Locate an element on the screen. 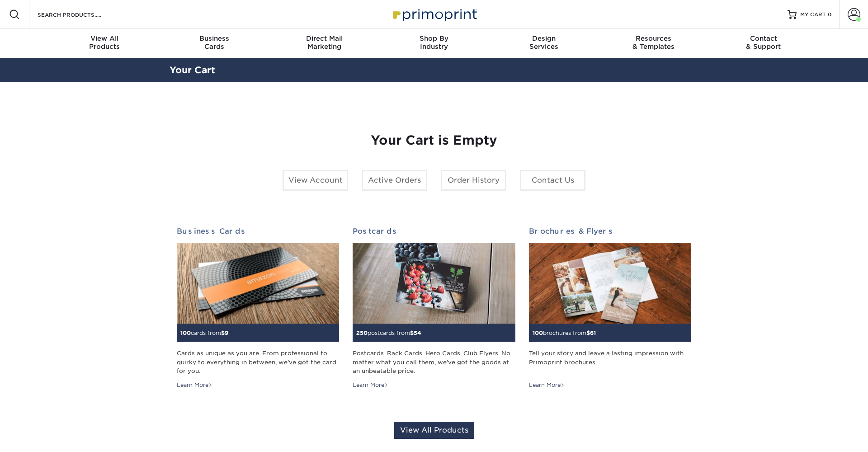 This screenshot has width=868, height=452. a: View AllProducts is located at coordinates (105, 43).